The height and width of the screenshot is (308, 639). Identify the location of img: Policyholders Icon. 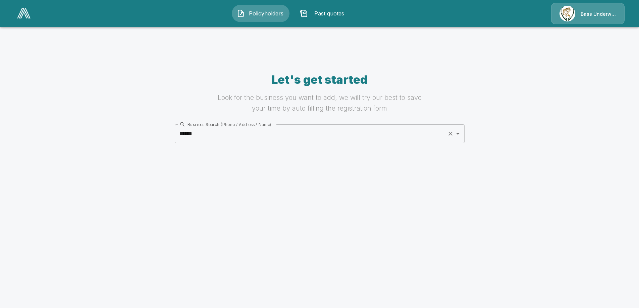
(241, 13).